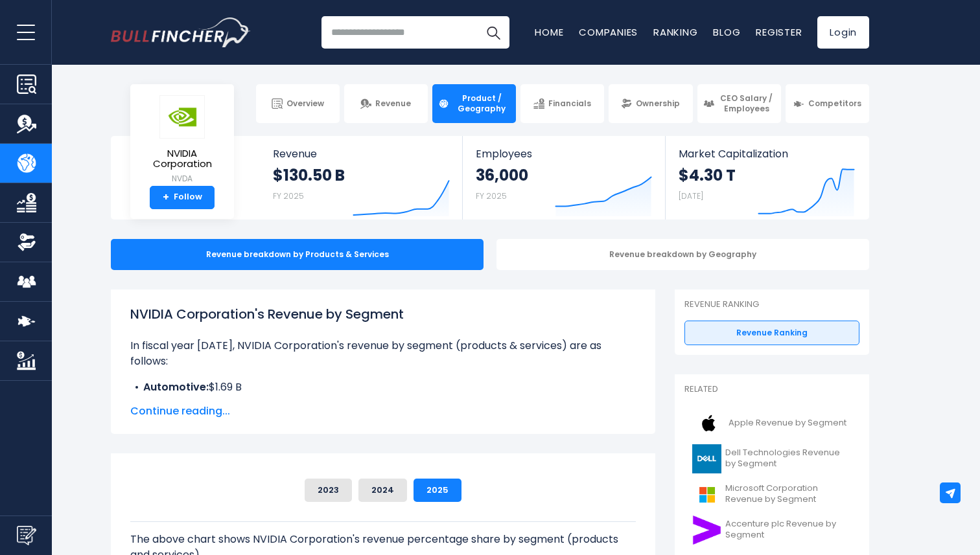 This screenshot has width=980, height=555. What do you see at coordinates (328, 491) in the screenshot?
I see `button: 2023` at bounding box center [328, 491].